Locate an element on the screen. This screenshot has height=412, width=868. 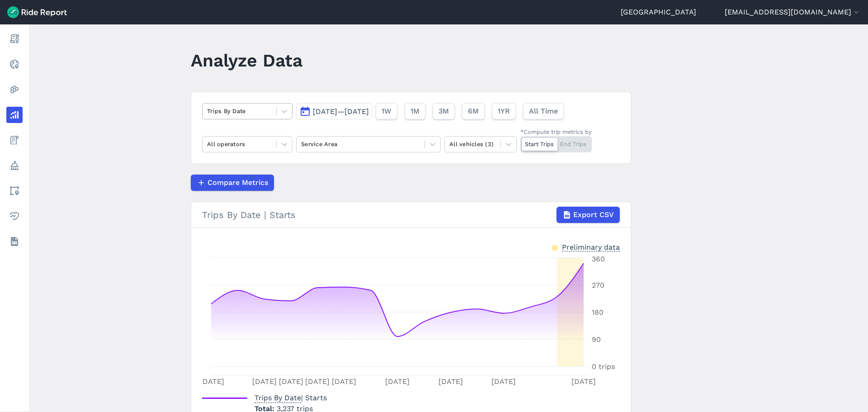
span: All Time is located at coordinates (543, 111).